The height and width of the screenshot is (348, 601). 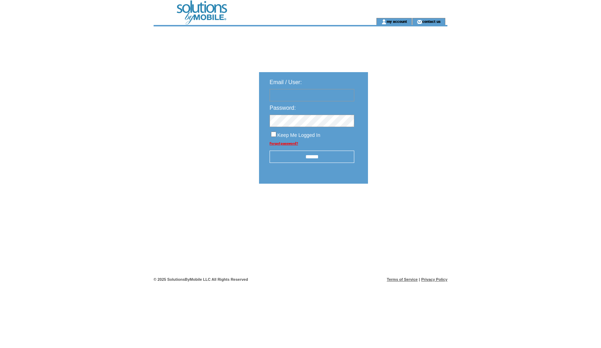 I want to click on img: transparent.png, so click(x=406, y=205).